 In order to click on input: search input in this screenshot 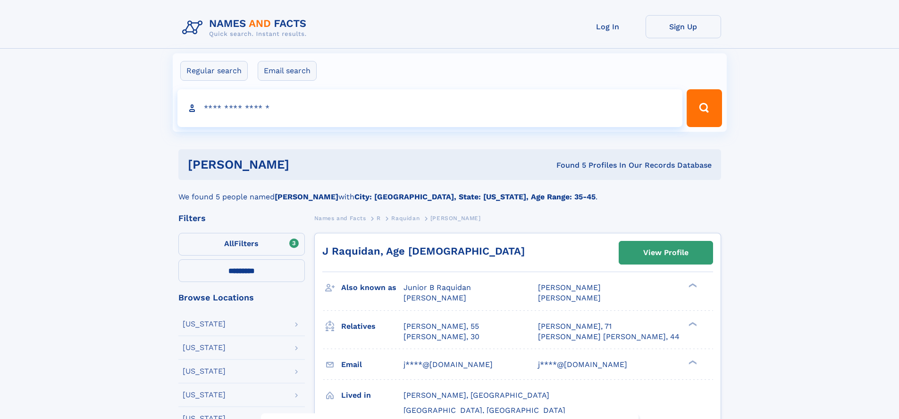, I will do `click(430, 108)`.